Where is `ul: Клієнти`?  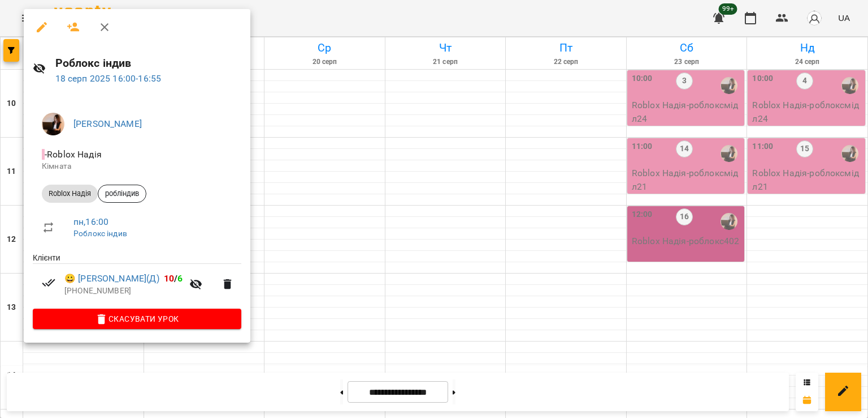 ul: Клієнти is located at coordinates (136, 280).